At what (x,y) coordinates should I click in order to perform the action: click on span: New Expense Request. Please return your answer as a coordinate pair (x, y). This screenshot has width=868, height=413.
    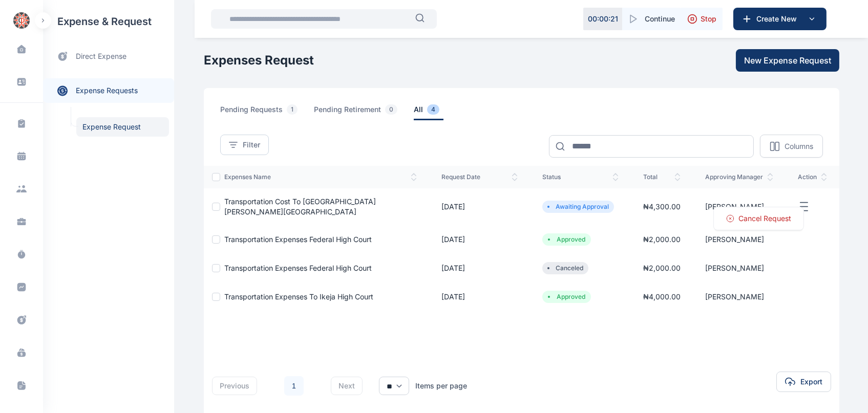
    Looking at the image, I should click on (787, 60).